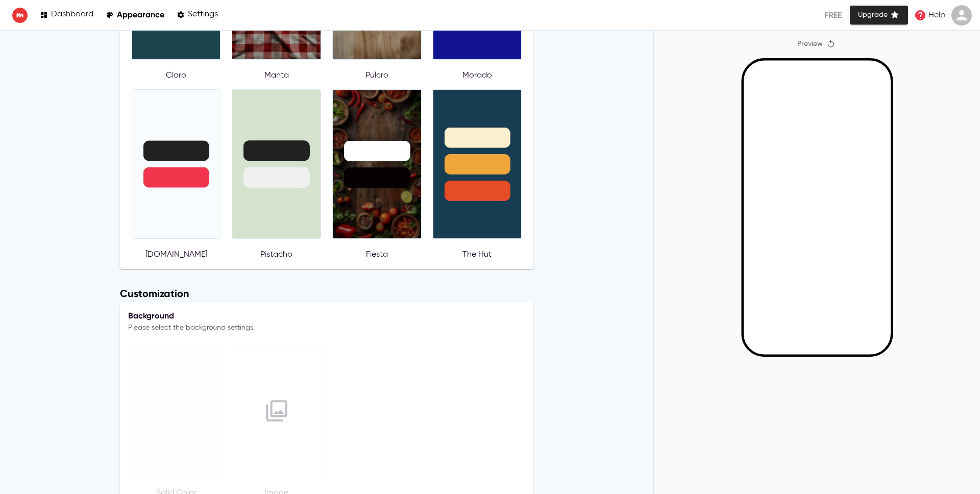 The width and height of the screenshot is (980, 494). What do you see at coordinates (477, 76) in the screenshot?
I see `p: Morado` at bounding box center [477, 76].